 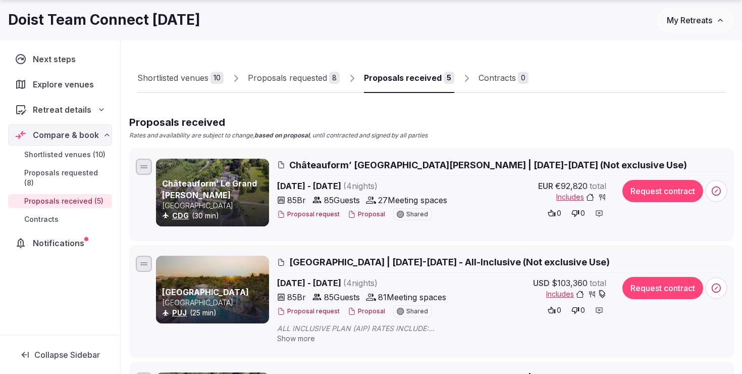 What do you see at coordinates (696, 20) in the screenshot?
I see `button: My Retreats` at bounding box center [696, 20].